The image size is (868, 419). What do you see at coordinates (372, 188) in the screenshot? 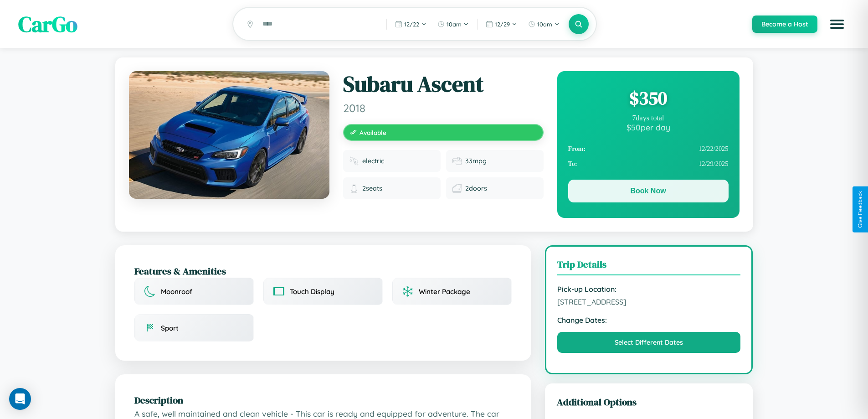
I see `span: 2 seats` at bounding box center [372, 188].